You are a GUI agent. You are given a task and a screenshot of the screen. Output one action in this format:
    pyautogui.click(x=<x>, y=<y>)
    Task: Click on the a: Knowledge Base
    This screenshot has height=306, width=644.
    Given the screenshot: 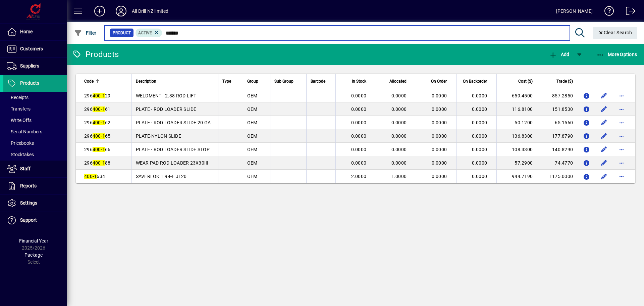 What is the action you would take?
    pyautogui.click(x=607, y=12)
    